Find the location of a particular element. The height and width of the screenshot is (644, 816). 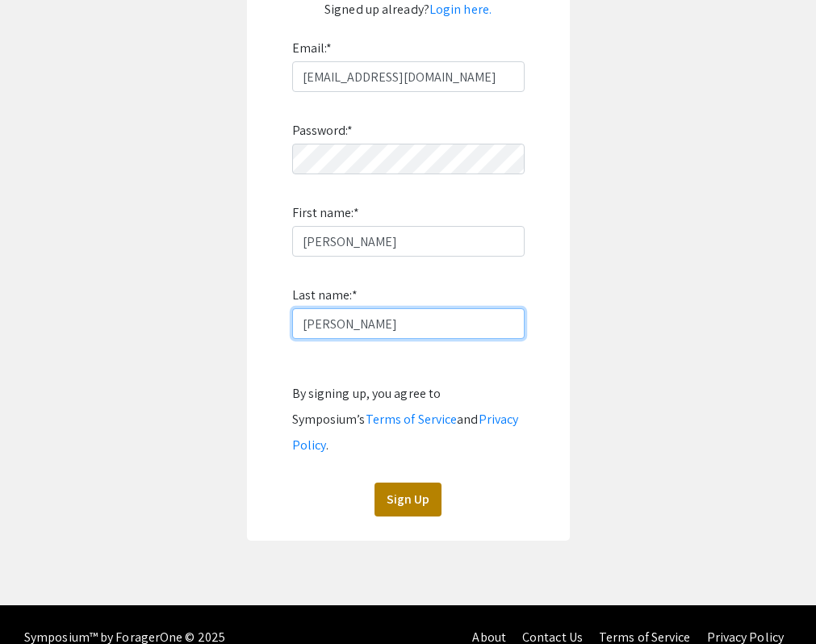

div: By signing up, you agree to Symposium’s and . is located at coordinates (408, 420).